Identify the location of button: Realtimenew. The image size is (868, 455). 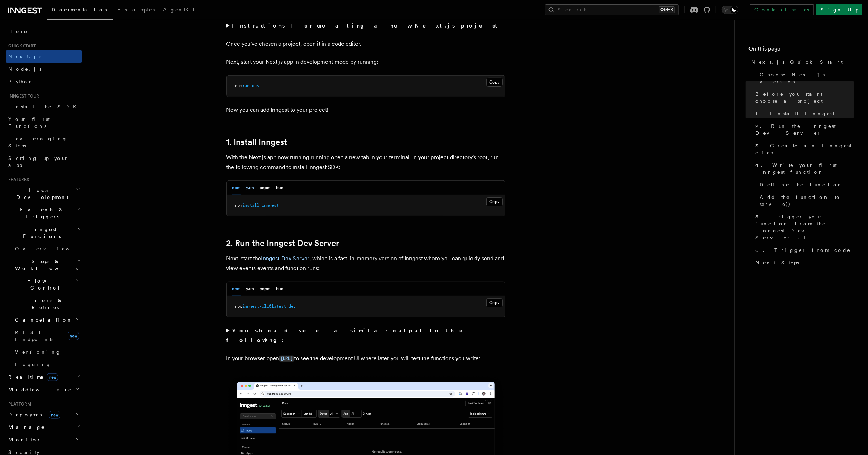
(44, 377).